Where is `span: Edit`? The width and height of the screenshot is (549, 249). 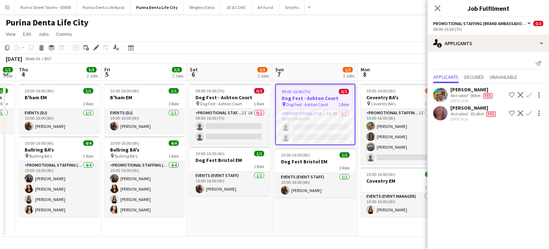 span: Edit is located at coordinates (27, 34).